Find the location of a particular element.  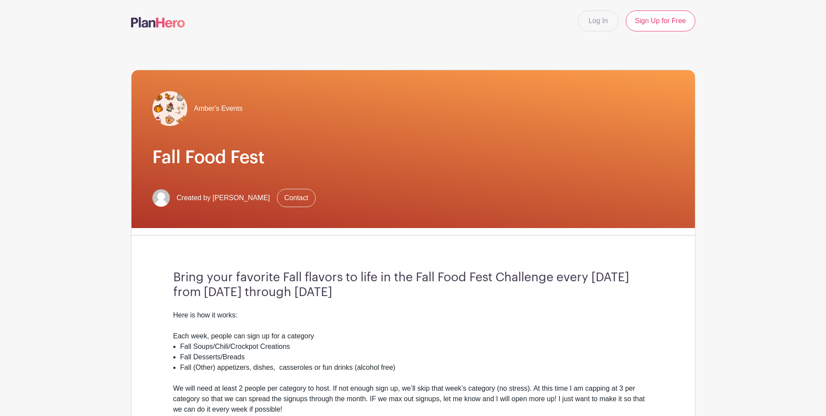

li: Fall (Other) appetizers, dishes, casseroles or fun drinks (alcohol free) is located at coordinates (417, 367).